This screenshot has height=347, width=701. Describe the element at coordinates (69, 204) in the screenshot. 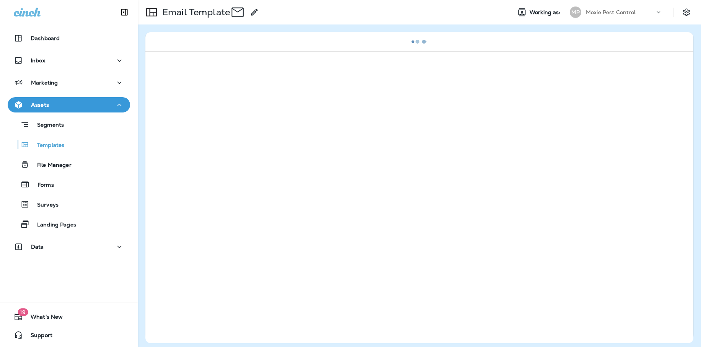

I see `button: Surveys` at that location.